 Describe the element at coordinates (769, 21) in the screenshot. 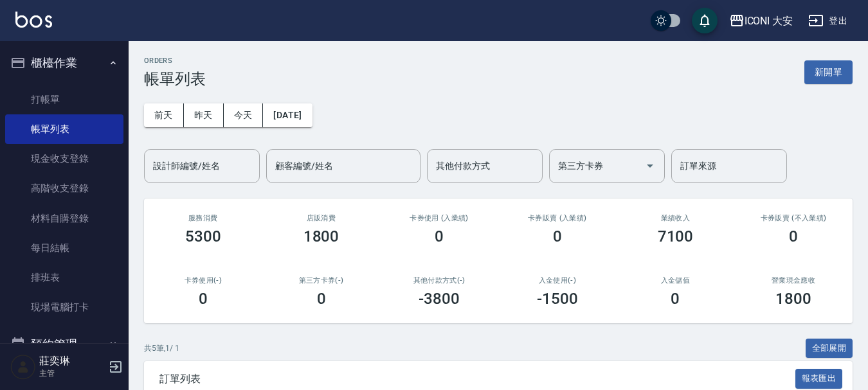

I see `div: ICONI 大安` at that location.